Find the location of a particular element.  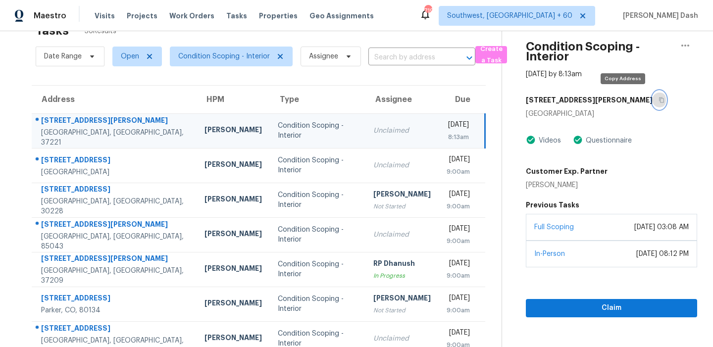

span: Visits is located at coordinates (104, 16).